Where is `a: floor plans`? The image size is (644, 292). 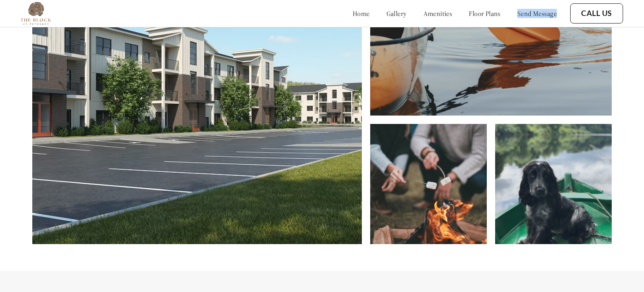
a: floor plans is located at coordinates (485, 14).